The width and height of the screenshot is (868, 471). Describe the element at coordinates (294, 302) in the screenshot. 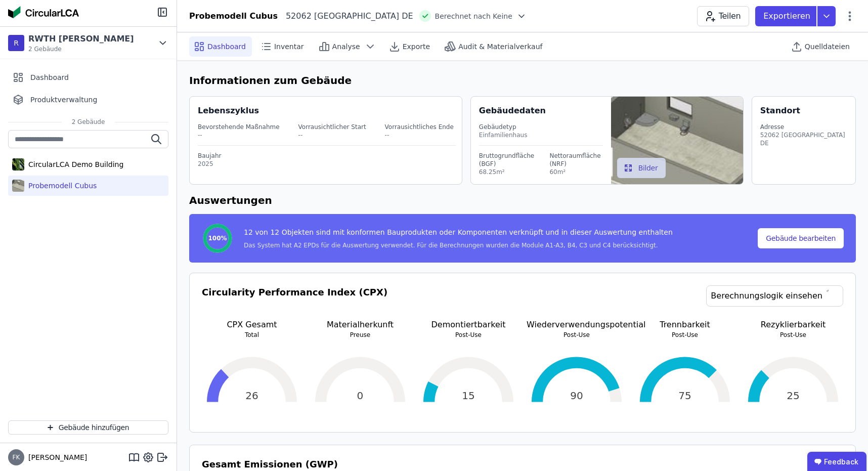

I see `h3: Circularity Performance Index (CPX)` at that location.